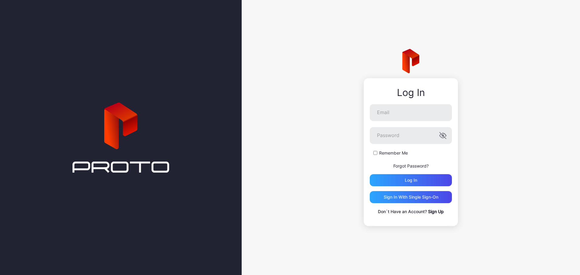 This screenshot has height=275, width=580. What do you see at coordinates (436, 211) in the screenshot?
I see `a: Sign Up` at bounding box center [436, 211].